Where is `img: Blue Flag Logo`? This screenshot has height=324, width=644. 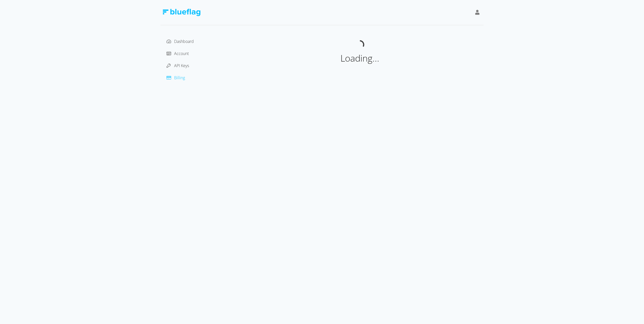 img: Blue Flag Logo is located at coordinates (182, 12).